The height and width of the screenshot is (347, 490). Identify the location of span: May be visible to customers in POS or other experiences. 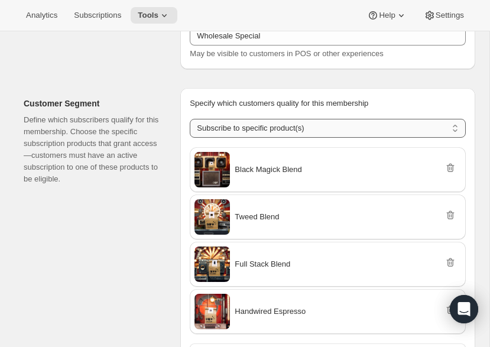
(286, 53).